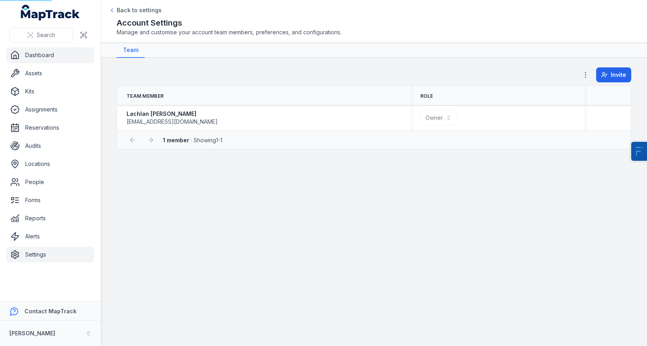 The width and height of the screenshot is (647, 346). Describe the element at coordinates (41, 35) in the screenshot. I see `button: Search` at that location.